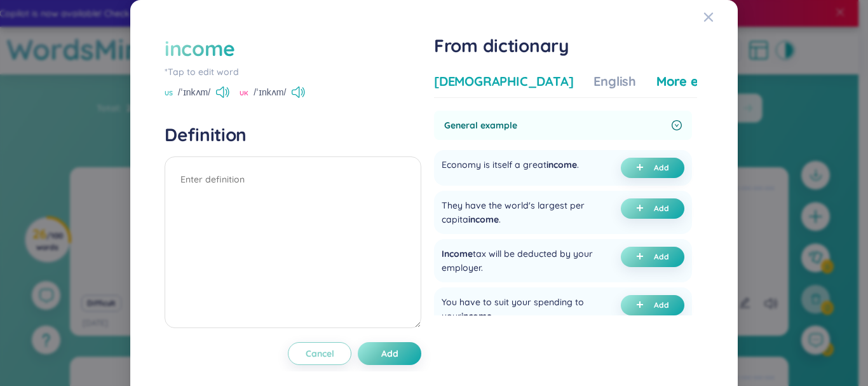 Image resolution: width=868 pixels, height=386 pixels. I want to click on div: tax will be deducted by your employer., so click(520, 261).